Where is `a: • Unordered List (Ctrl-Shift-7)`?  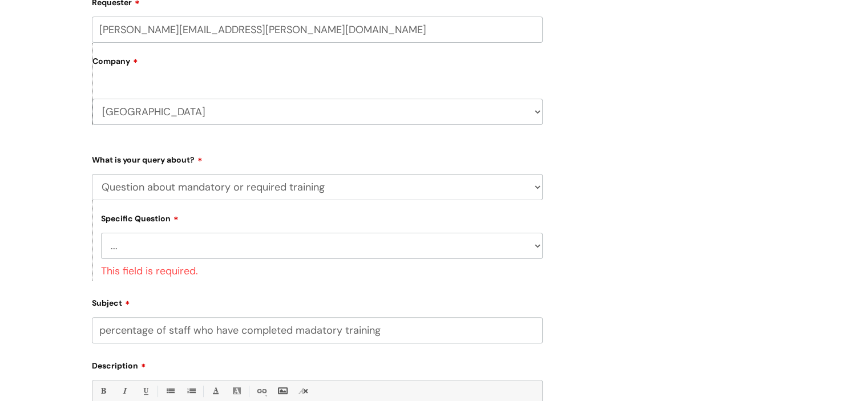 a: • Unordered List (Ctrl-Shift-7) is located at coordinates (170, 390).